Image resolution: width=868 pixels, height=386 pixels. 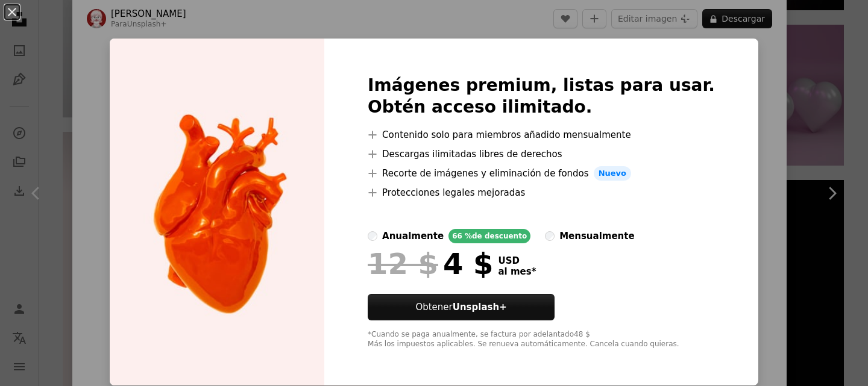 What do you see at coordinates (480, 307) in the screenshot?
I see `strong: Unsplash+` at bounding box center [480, 307].